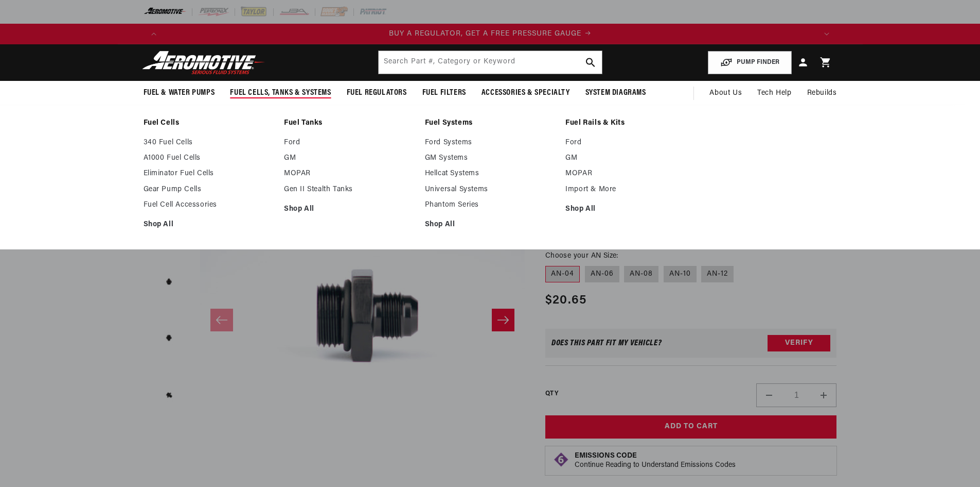 Image resolution: width=980 pixels, height=487 pixels. Describe the element at coordinates (490, 158) in the screenshot. I see `a: GM Systems` at that location.